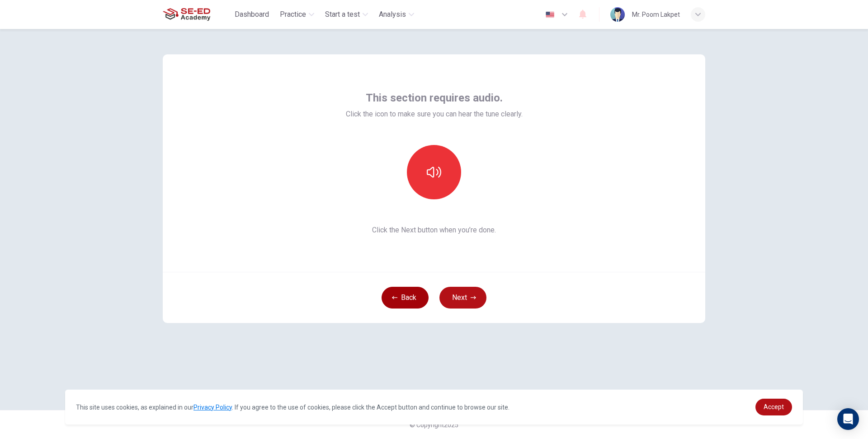  Describe the element at coordinates (434, 406) in the screenshot. I see `div: cookieconsent` at that location.